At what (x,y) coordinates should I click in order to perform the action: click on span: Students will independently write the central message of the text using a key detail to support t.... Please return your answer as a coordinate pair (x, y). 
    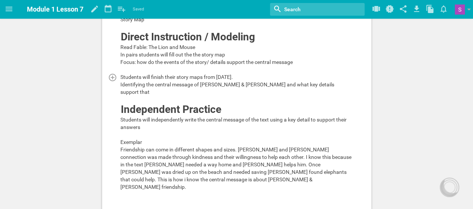
    Looking at the image, I should click on (234, 123).